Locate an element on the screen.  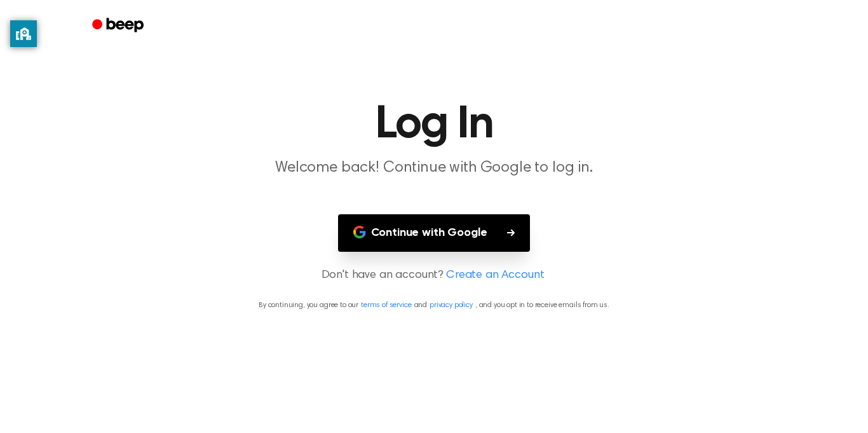
button: Continue with Google is located at coordinates (434, 233).